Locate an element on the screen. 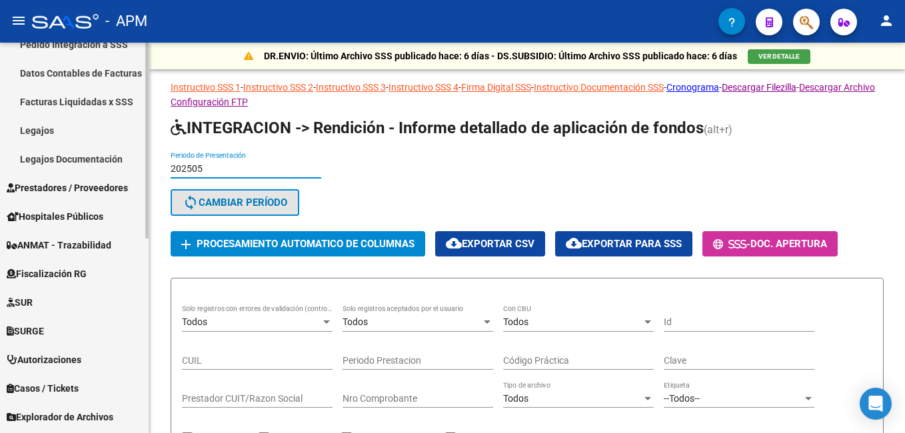 Image resolution: width=905 pixels, height=433 pixels. mat-icon: add is located at coordinates (186, 245).